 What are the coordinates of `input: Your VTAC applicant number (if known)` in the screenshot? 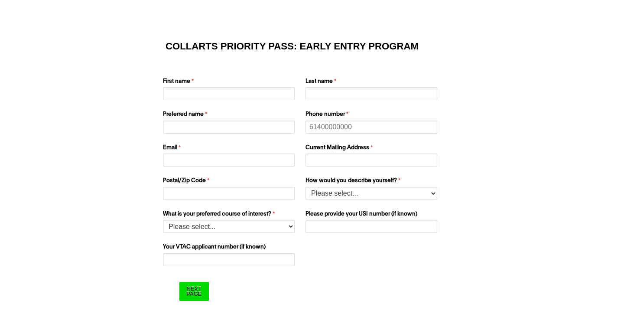 It's located at (229, 260).